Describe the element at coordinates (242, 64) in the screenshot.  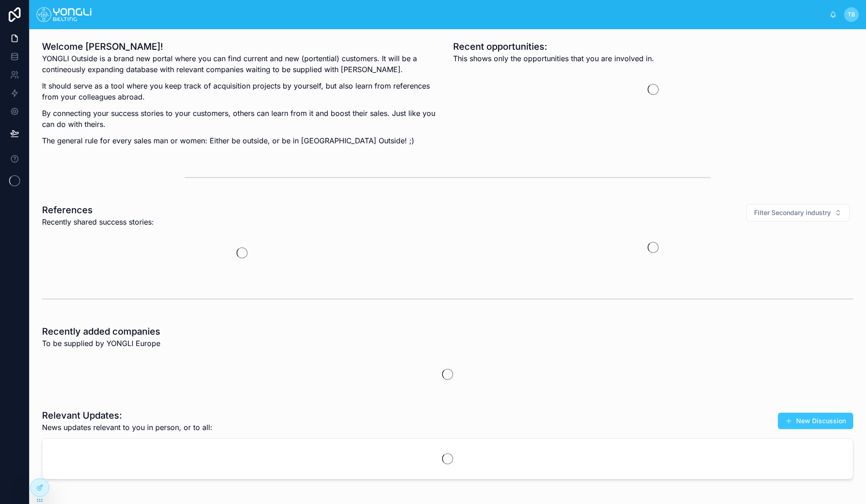
I see `p: YONGLI Outside is a brand new portal where you can find current and new (portential) customers. I...` at that location.